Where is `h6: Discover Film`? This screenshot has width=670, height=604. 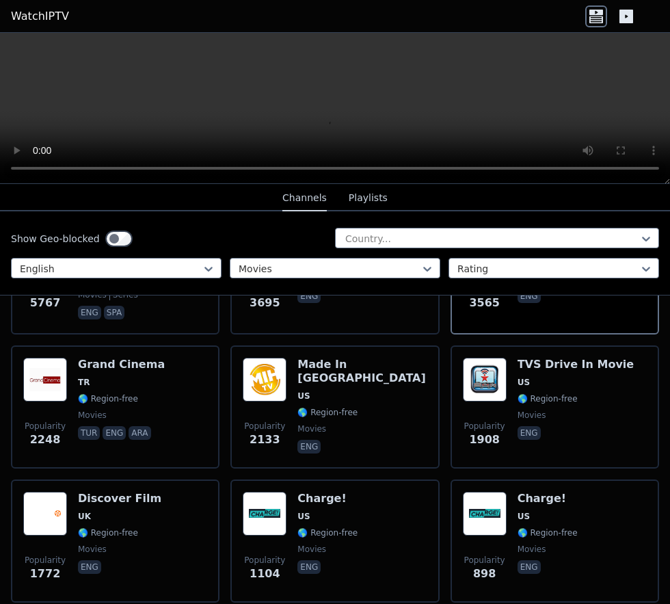 h6: Discover Film is located at coordinates (120, 499).